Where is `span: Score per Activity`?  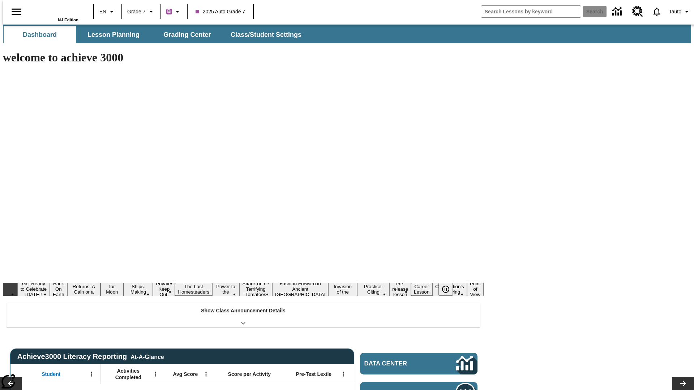
span: Score per Activity is located at coordinates (249, 374).